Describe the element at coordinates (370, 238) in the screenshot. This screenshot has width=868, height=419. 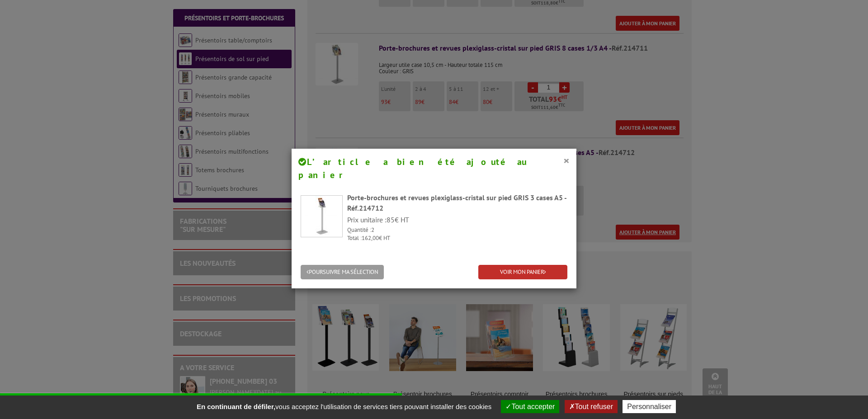
I see `span: 162,00` at that location.